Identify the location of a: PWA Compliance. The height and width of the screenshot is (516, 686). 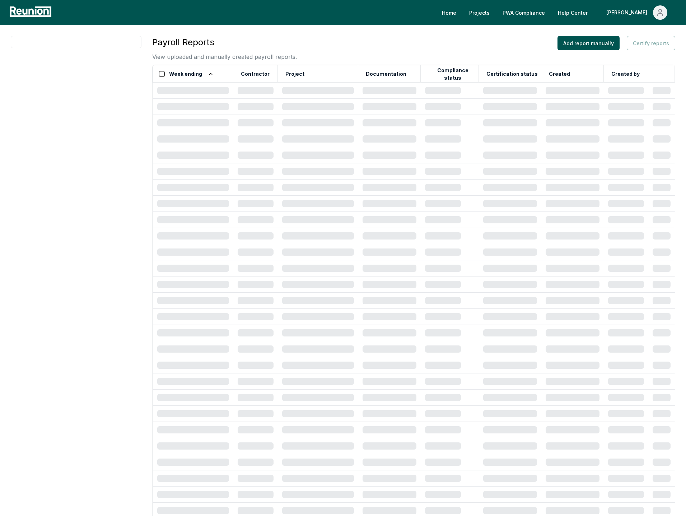
(524, 13).